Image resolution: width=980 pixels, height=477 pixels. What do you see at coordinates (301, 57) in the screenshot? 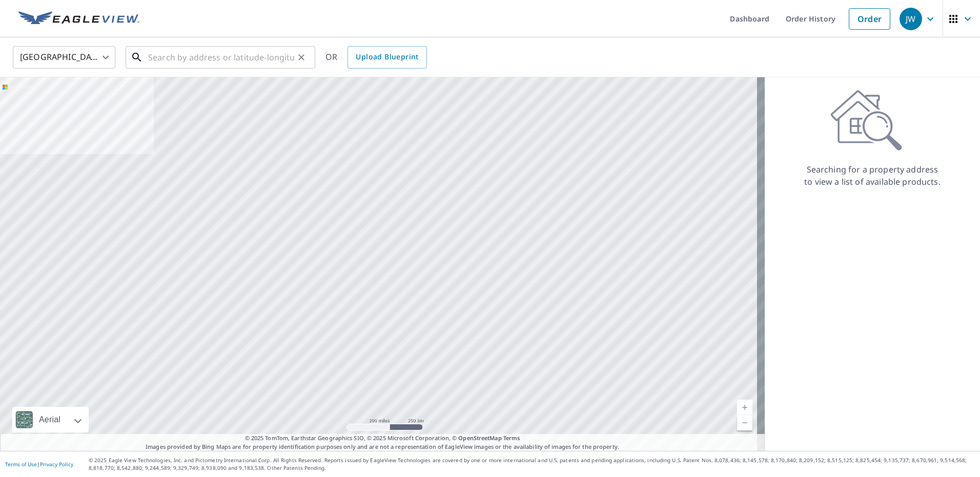
I see `button: Clear` at bounding box center [301, 57].